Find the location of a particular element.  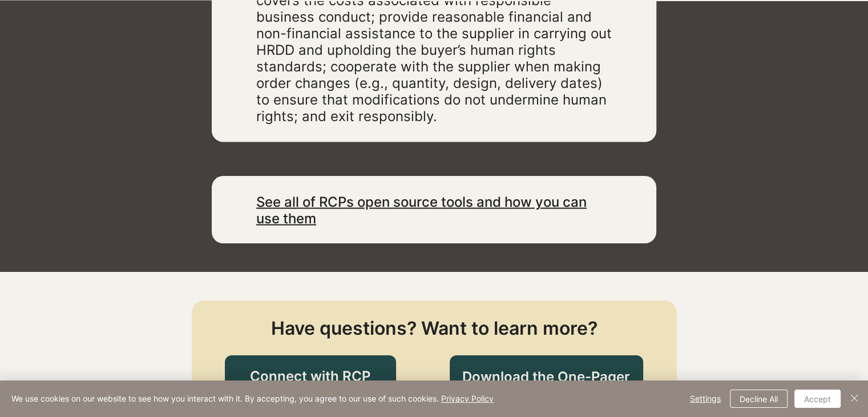

span: Download the One-Pager is located at coordinates (546, 377).